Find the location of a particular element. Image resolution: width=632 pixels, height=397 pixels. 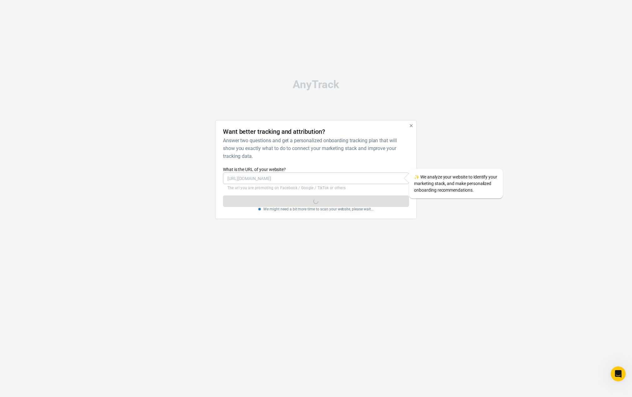

label: What is the URL of your website? is located at coordinates (316, 170).